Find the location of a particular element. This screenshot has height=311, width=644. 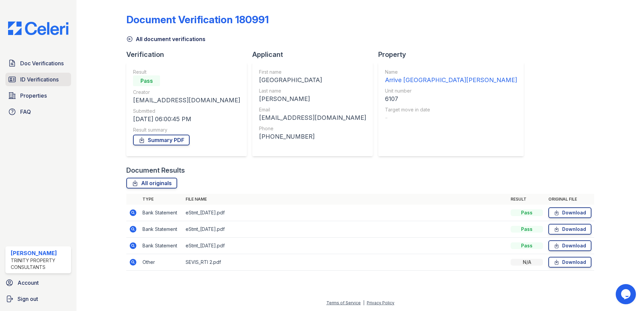

div: First name is located at coordinates (313, 72).